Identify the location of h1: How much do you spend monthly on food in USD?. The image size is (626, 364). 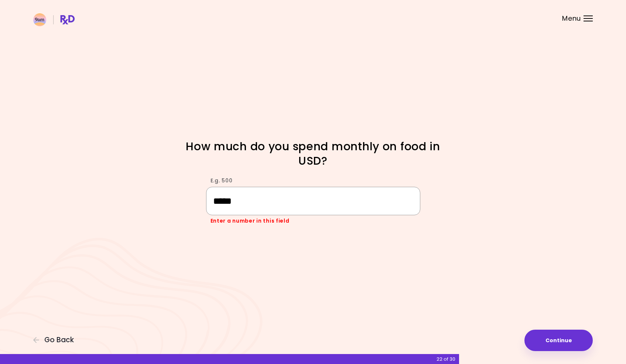
(313, 154).